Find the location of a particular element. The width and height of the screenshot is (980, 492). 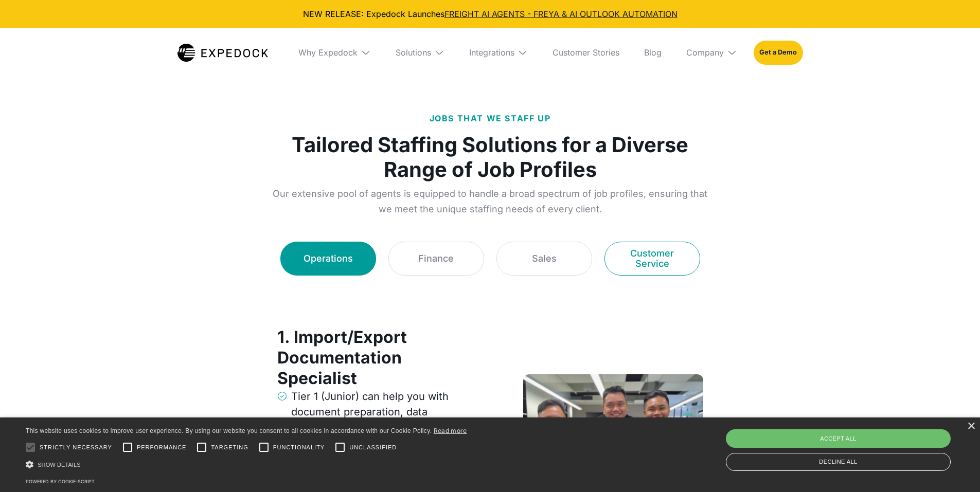

h1: Tailored Staffing Solutions for a Diverse Range of Job Profiles is located at coordinates (490, 157).